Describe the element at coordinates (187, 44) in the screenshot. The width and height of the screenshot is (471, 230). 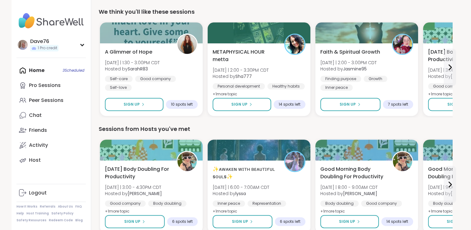
I see `img: SarahR83` at that location.